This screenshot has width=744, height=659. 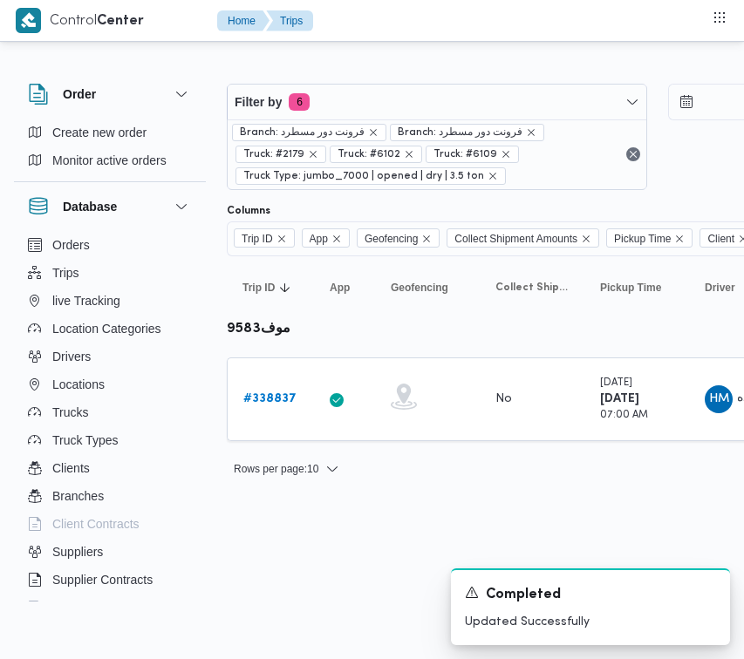 I want to click on div: No, so click(x=503, y=399).